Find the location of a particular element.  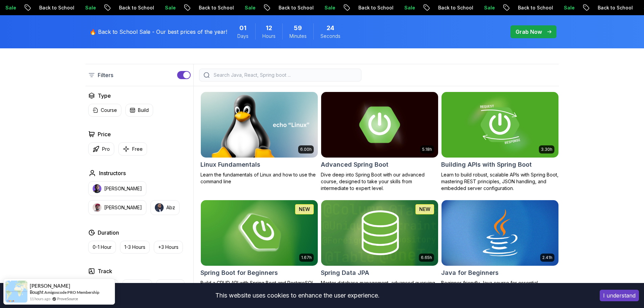

h2: Building APIs with Spring Boot is located at coordinates (486, 165).